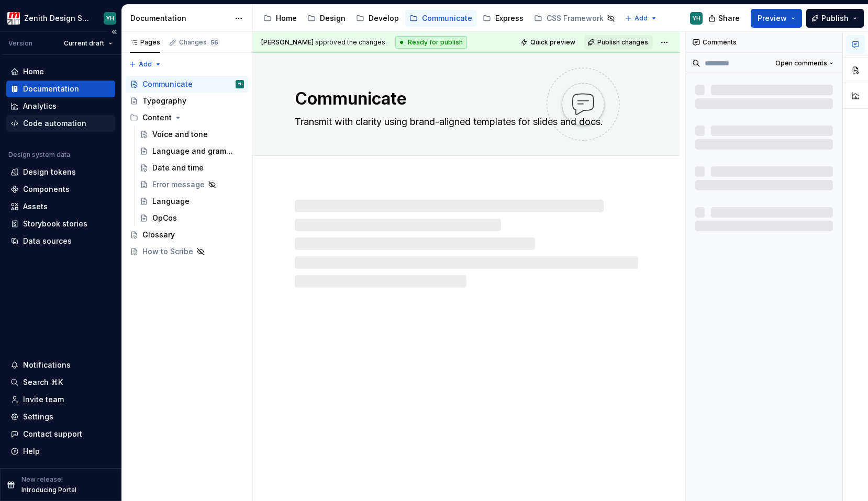 This screenshot has height=501, width=868. I want to click on div: Data sources, so click(47, 241).